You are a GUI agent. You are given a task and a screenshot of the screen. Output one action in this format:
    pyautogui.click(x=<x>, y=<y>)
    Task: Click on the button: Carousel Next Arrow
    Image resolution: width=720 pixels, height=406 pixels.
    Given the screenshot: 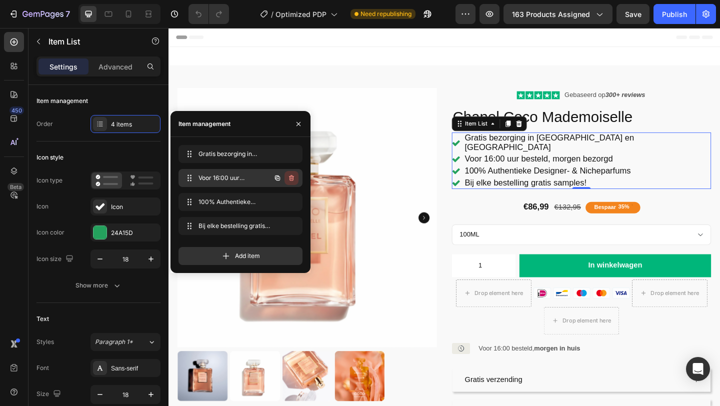 What is the action you would take?
    pyautogui.click(x=278, y=207)
    